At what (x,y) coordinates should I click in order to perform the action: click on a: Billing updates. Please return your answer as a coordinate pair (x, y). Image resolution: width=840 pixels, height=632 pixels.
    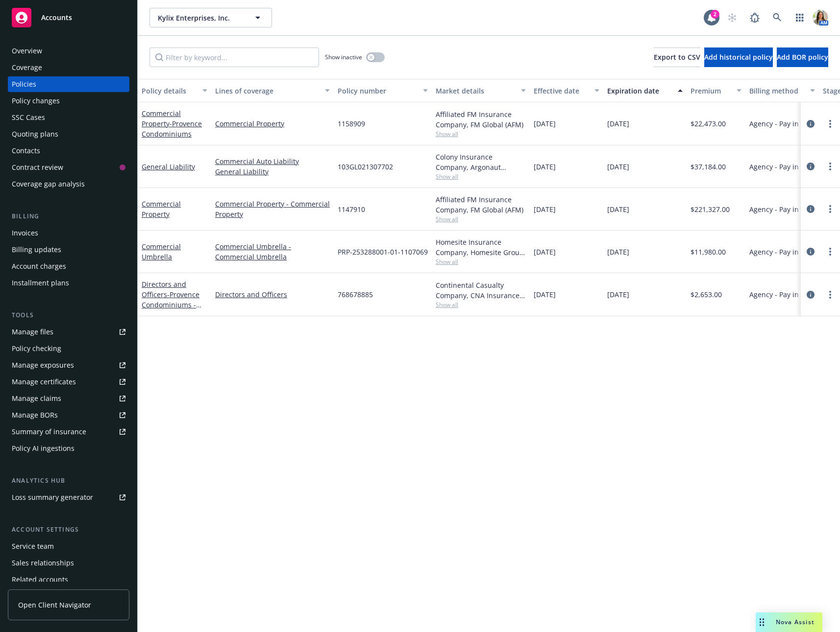
    Looking at the image, I should click on (69, 250).